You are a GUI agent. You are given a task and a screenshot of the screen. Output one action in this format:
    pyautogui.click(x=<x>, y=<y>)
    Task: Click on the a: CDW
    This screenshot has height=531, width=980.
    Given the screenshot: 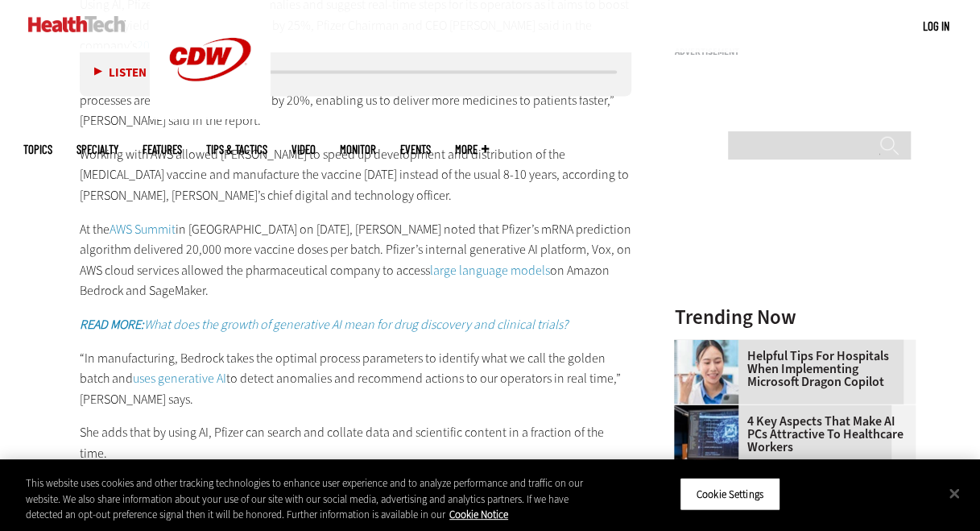 What is the action you would take?
    pyautogui.click(x=211, y=115)
    